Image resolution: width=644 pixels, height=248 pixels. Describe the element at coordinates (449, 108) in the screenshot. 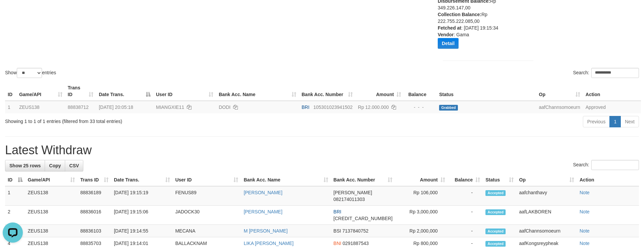

I see `span: Grabbed` at that location.